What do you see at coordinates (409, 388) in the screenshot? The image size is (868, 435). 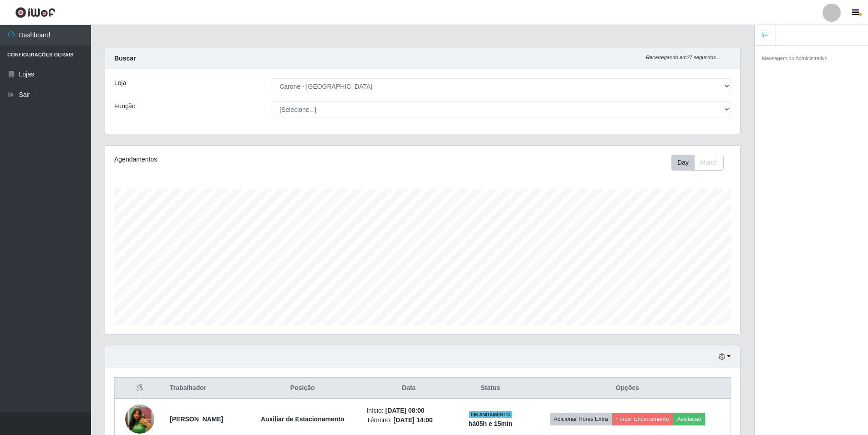 I see `th: Data` at bounding box center [409, 388].